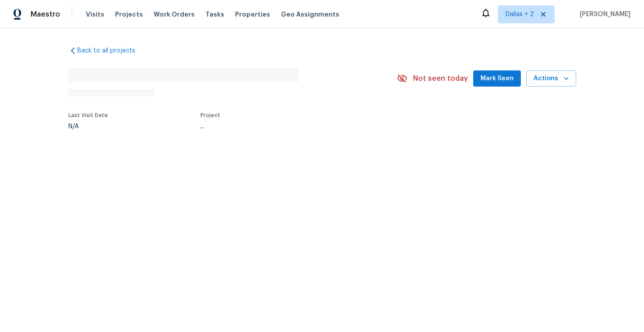 The width and height of the screenshot is (644, 332). Describe the element at coordinates (174, 14) in the screenshot. I see `span: Work Orders` at that location.